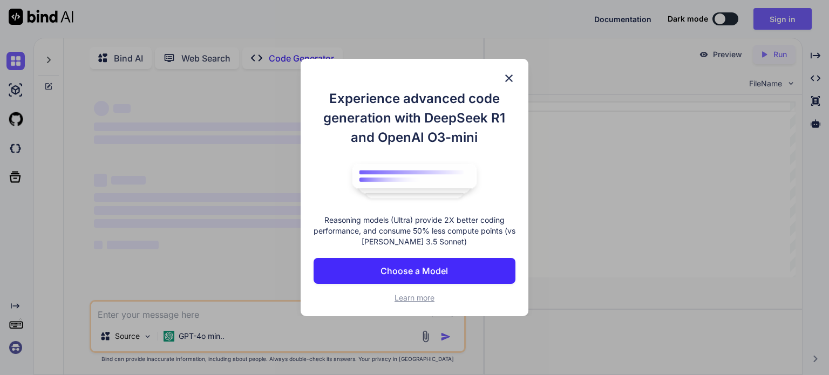  I want to click on p: Reasoning models (Ultra) provide 2X better coding performance, and consume 50% less compute point..., so click(414, 231).